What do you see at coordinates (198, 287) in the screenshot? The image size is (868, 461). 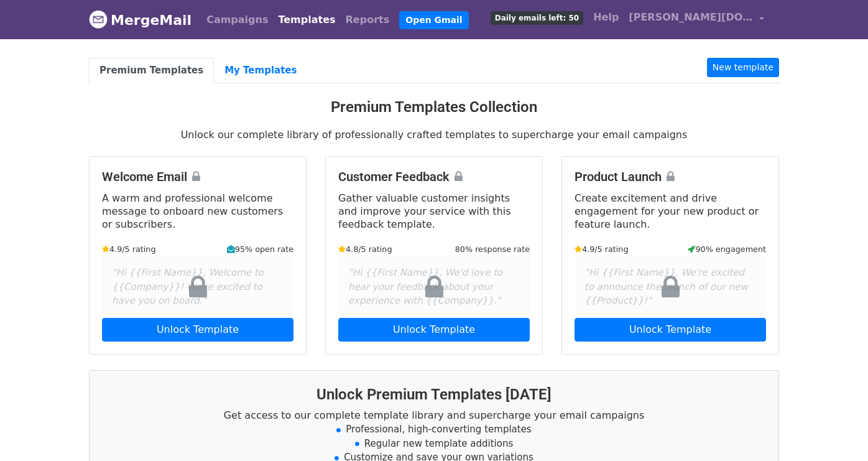 I see `div: "Hi {{First Name}}, Welcome to {{Company}}! We're excited to have you on board."` at bounding box center [198, 287].